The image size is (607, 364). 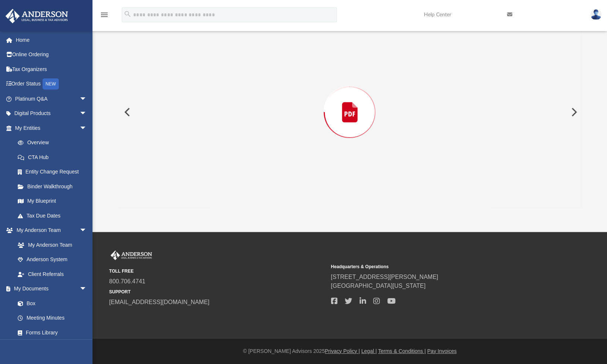 I want to click on a: Pay Invoices, so click(x=442, y=351).